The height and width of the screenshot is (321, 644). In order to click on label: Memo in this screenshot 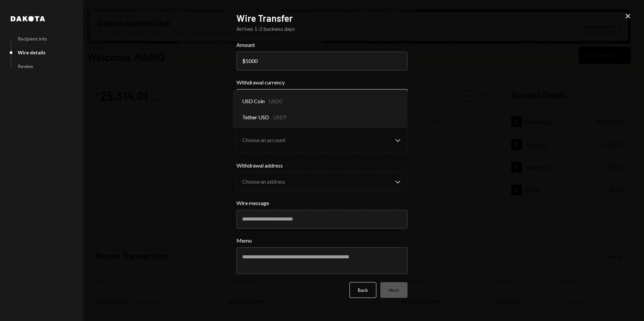, I will do `click(322, 241)`.